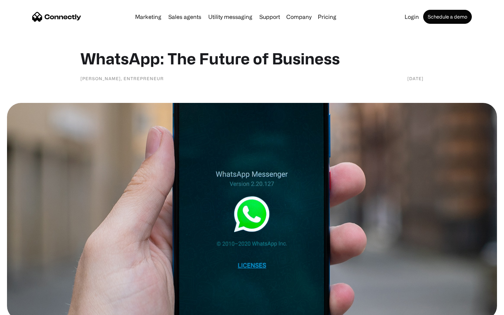 The image size is (504, 315). Describe the element at coordinates (327, 17) in the screenshot. I see `a: Pricing` at that location.